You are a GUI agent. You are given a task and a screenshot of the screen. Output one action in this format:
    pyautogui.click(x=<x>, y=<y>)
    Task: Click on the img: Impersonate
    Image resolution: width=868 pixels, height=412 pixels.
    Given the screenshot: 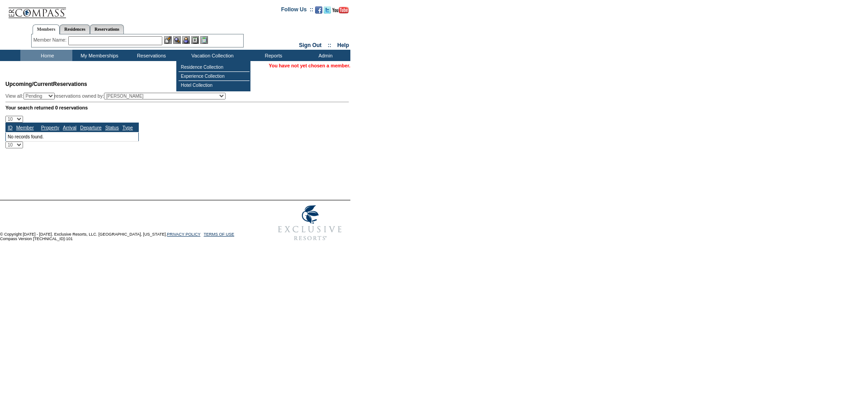 What is the action you would take?
    pyautogui.click(x=186, y=40)
    